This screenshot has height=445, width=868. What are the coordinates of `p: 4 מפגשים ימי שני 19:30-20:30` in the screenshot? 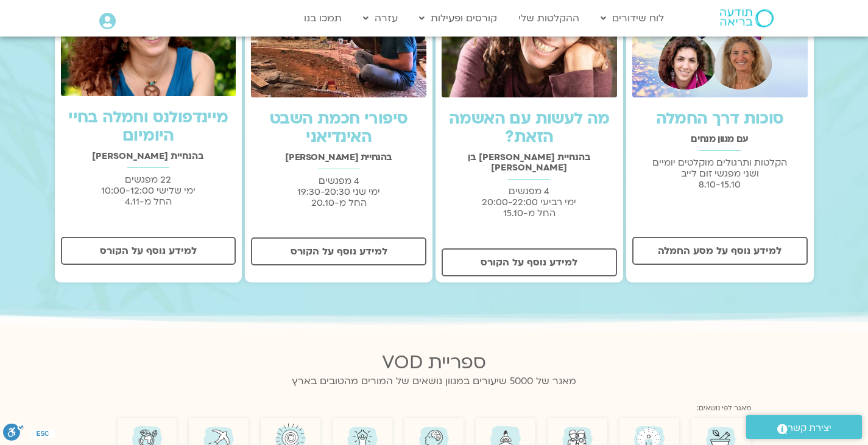 It's located at (338, 192).